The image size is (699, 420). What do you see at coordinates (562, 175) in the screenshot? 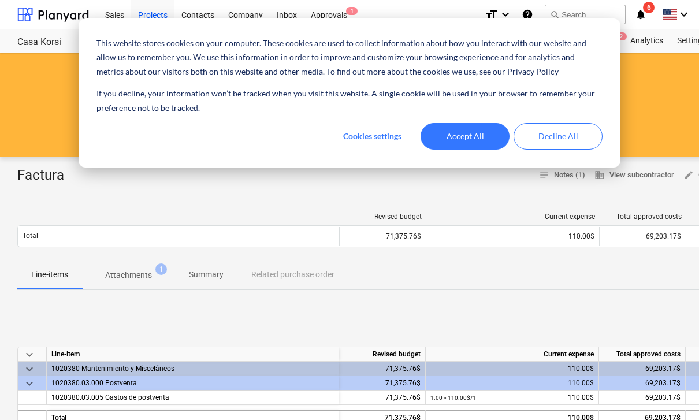
I see `button: Notes (1)` at bounding box center [562, 175].